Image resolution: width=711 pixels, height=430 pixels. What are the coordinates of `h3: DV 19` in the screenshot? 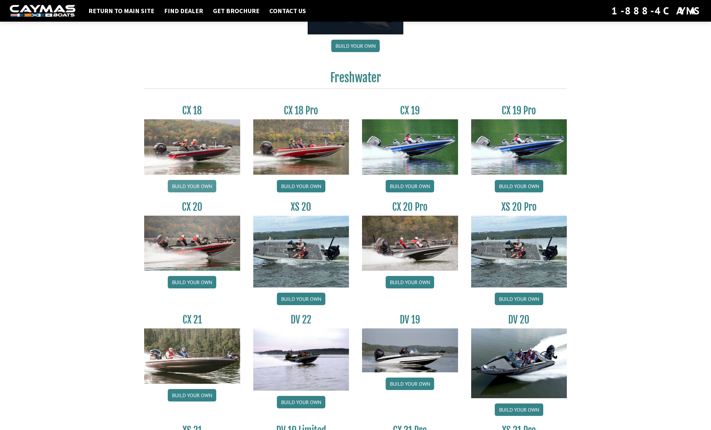 It's located at (410, 319).